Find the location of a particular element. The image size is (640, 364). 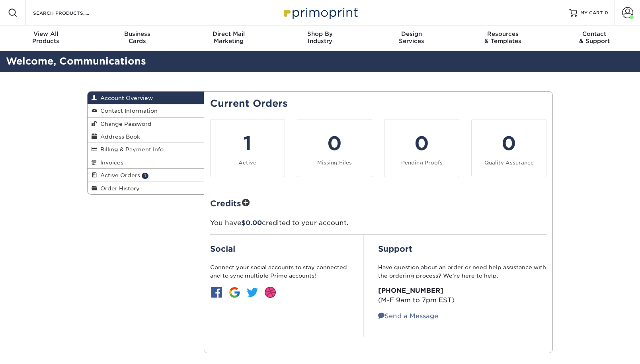

span: Design is located at coordinates (412, 34).